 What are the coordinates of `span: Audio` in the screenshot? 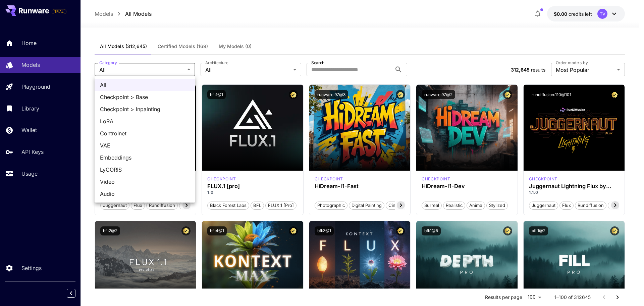 It's located at (145, 193).